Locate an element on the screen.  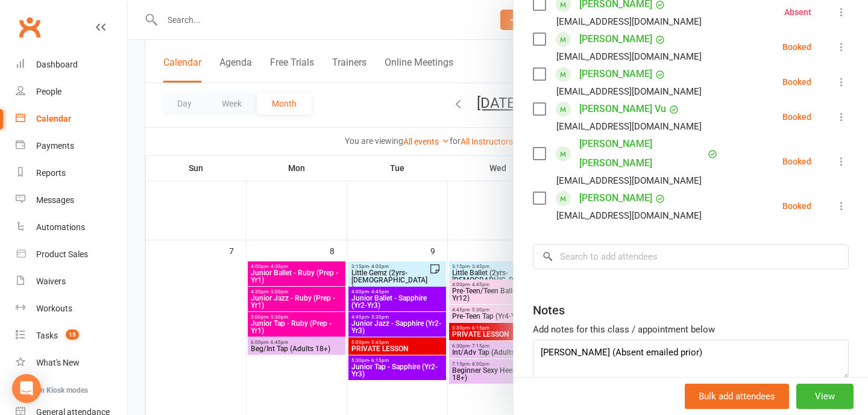
div: Automations is located at coordinates (61, 227).